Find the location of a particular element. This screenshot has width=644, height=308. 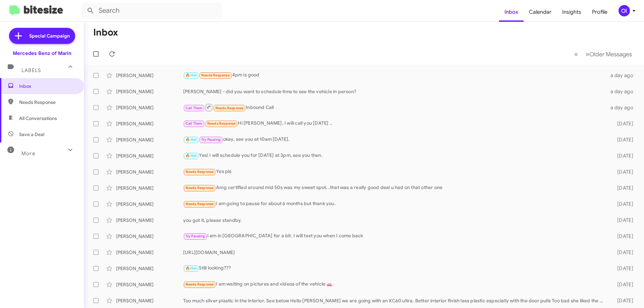

button: OI is located at coordinates (625, 11).